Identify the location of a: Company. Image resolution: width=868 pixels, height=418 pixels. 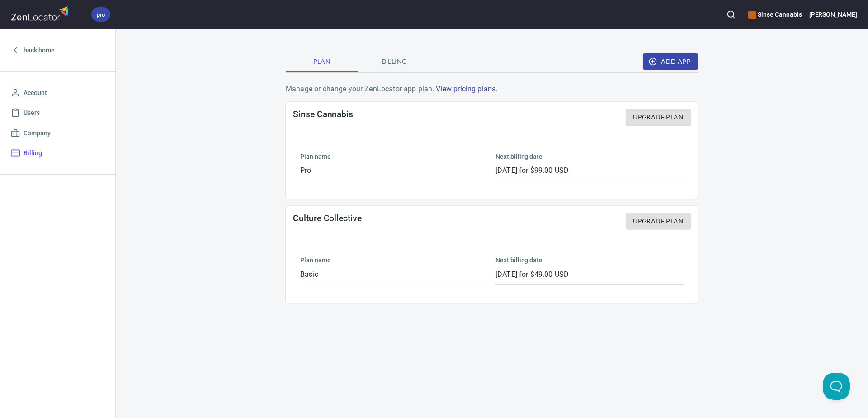
(57, 133).